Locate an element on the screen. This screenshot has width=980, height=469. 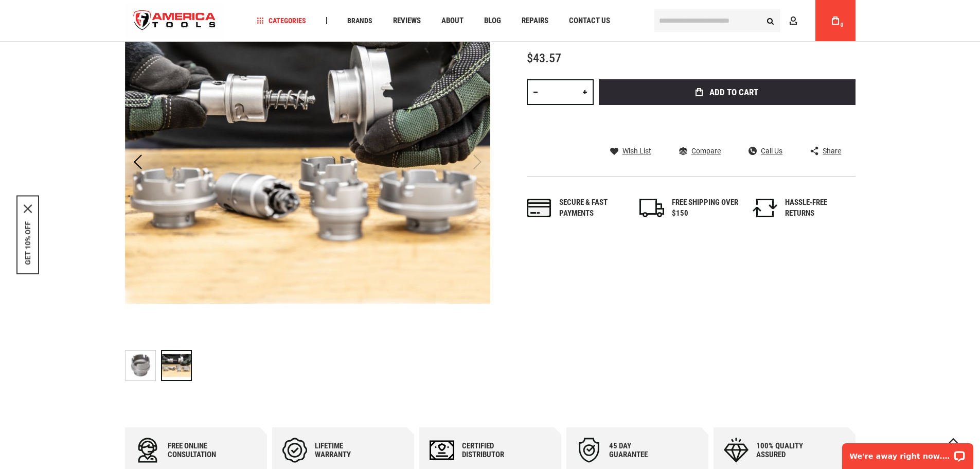
a: Brands is located at coordinates (360, 21).